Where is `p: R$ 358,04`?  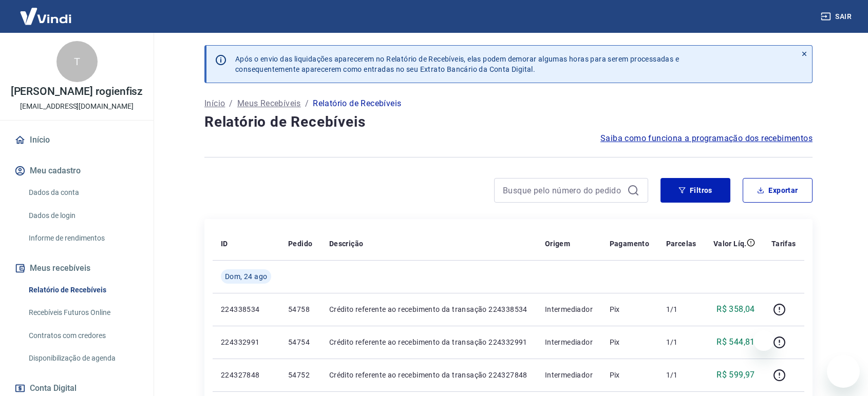
p: R$ 358,04 is located at coordinates (736, 309).